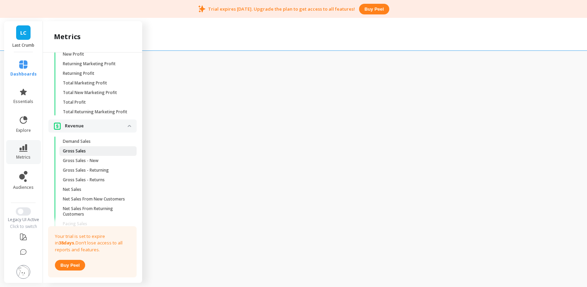  Describe the element at coordinates (79, 73) in the screenshot. I see `p: Returning Profit` at that location.